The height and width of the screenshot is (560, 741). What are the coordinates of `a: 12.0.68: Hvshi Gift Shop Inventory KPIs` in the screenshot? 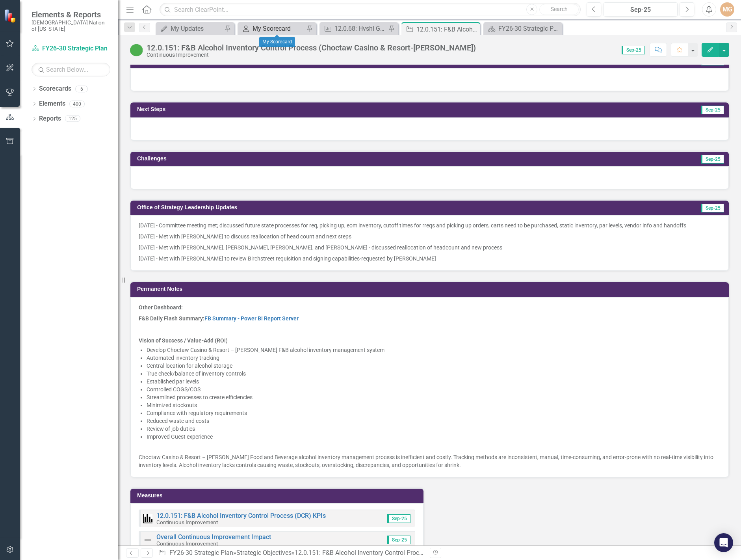 It's located at (354, 28).